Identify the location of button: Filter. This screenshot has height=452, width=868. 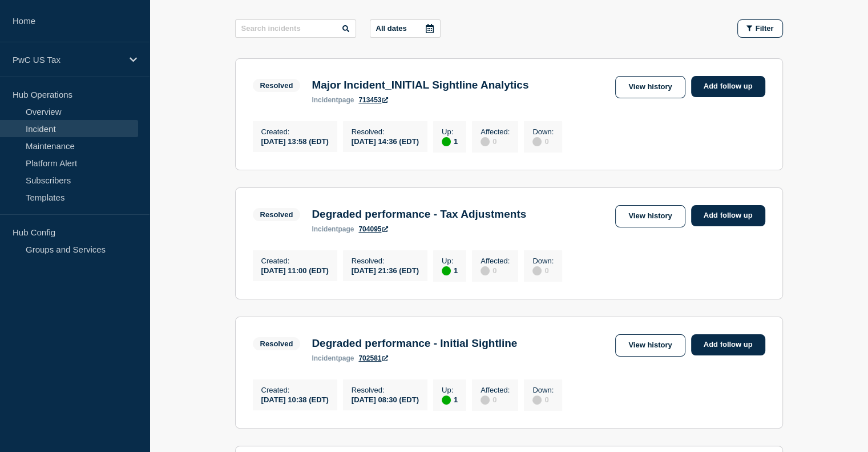
(760, 29).